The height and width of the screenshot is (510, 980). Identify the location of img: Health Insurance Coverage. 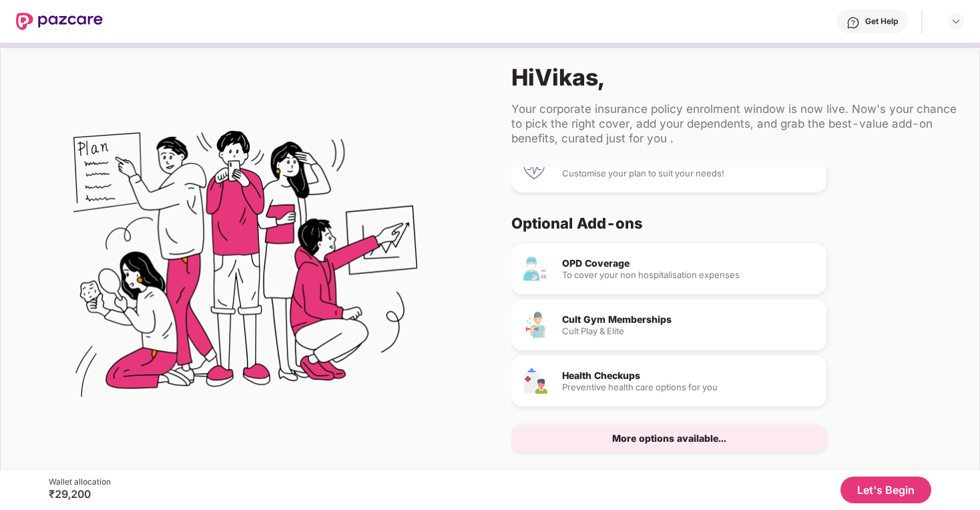
(535, 167).